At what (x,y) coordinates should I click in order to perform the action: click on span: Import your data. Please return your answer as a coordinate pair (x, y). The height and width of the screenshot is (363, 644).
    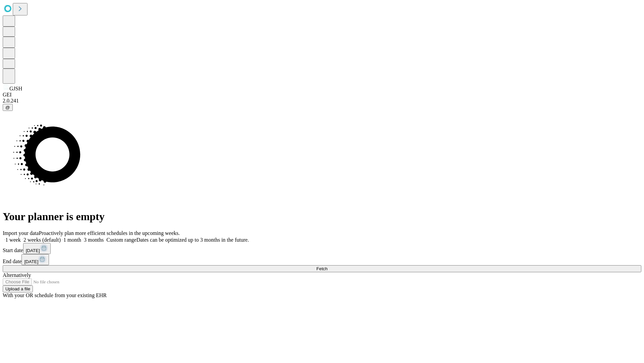
    Looking at the image, I should click on (21, 233).